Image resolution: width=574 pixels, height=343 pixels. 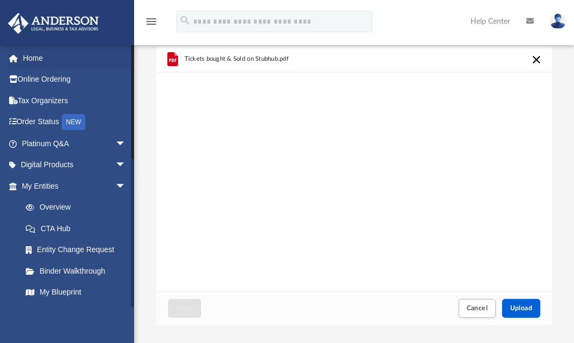 What do you see at coordinates (185, 308) in the screenshot?
I see `span: Close` at bounding box center [185, 308].